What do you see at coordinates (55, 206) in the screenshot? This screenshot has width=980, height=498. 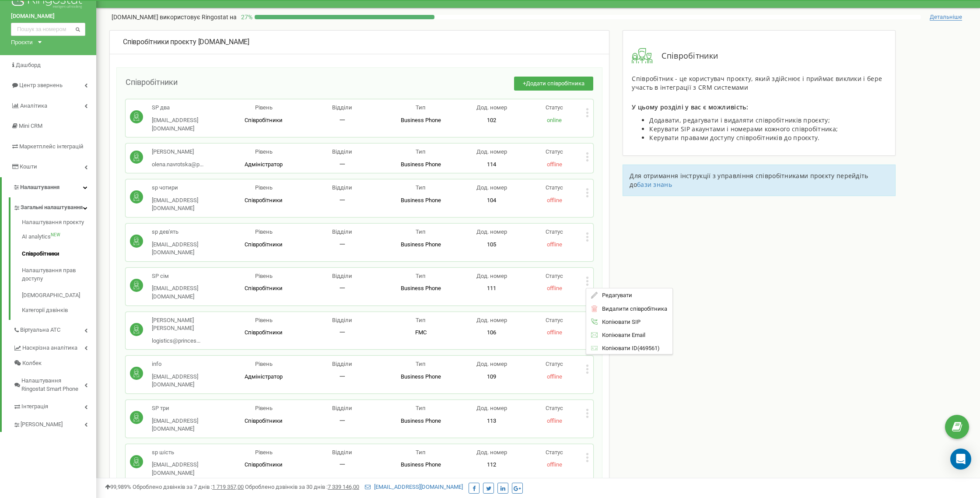 I see `a: Загальні налаштування` at bounding box center [55, 206].